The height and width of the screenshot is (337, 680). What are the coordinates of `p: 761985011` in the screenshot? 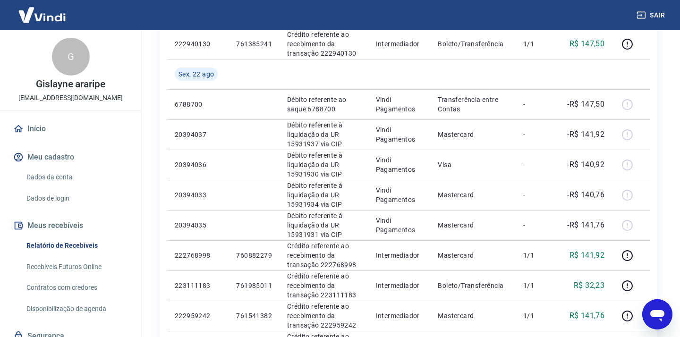 It's located at (254, 286).